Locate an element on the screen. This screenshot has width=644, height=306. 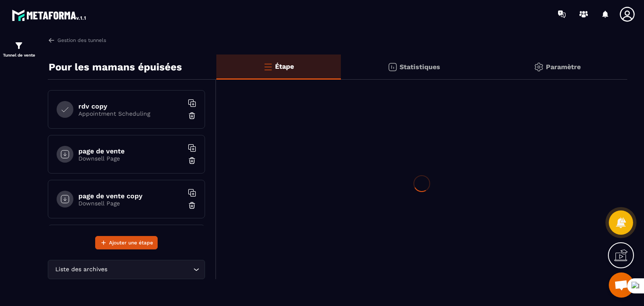
a: Gestion des tunnels is located at coordinates (77, 40).